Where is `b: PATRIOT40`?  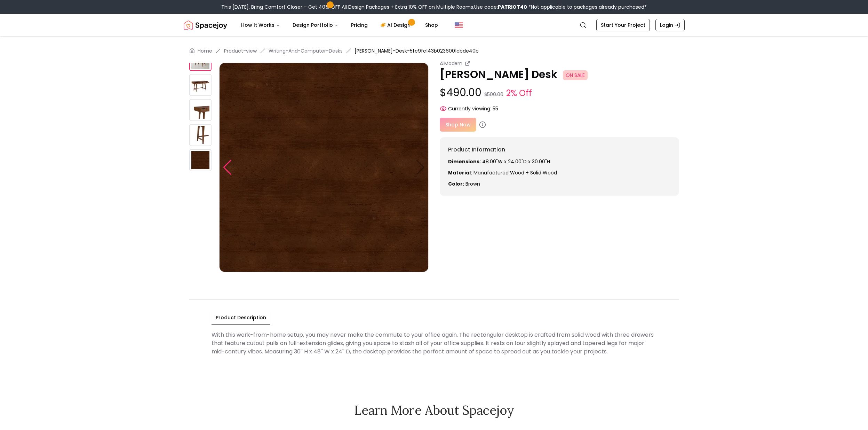 b: PATRIOT40 is located at coordinates (513, 7).